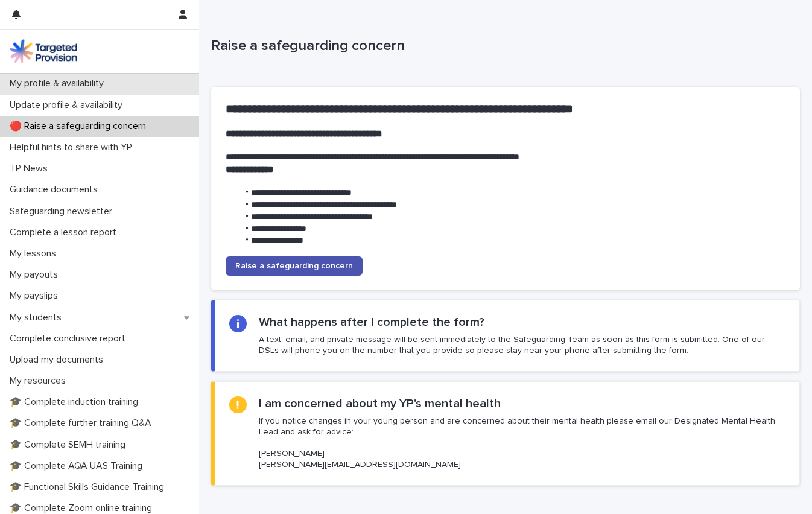 The height and width of the screenshot is (514, 812). I want to click on p: My students, so click(38, 317).